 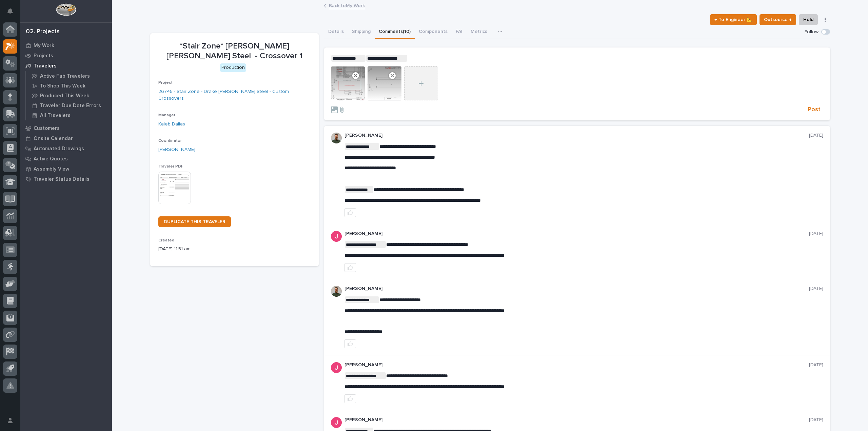 I want to click on a: Assembly View, so click(x=66, y=168).